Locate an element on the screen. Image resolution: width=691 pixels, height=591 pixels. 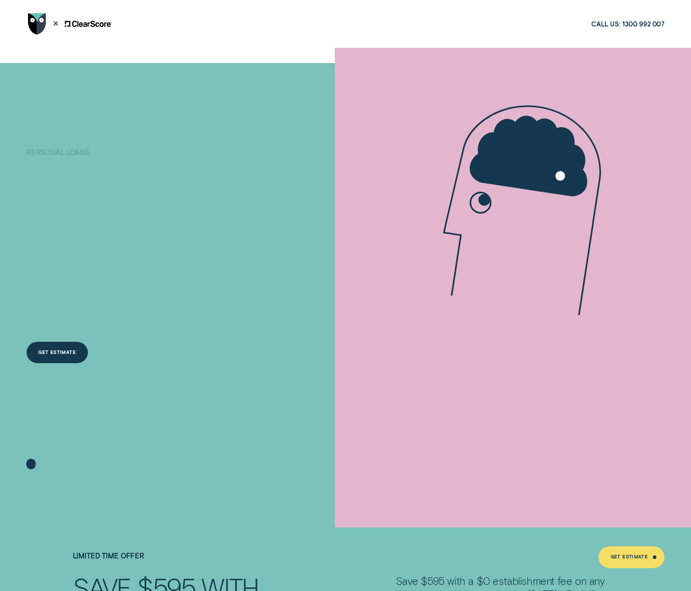
h1: Personal Loans is located at coordinates (130, 159).